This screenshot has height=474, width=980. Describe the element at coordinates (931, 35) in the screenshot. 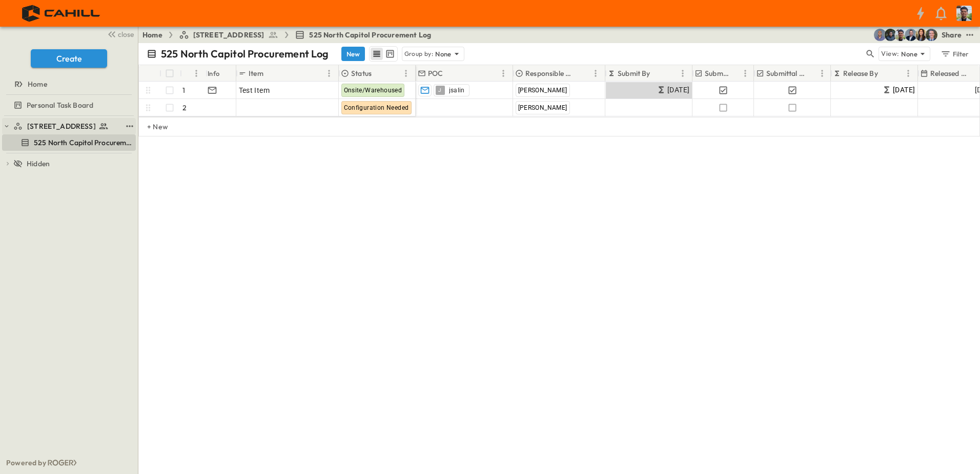

I see `img: Jared Salin (jsalin@cahill-sf.com)` at that location.